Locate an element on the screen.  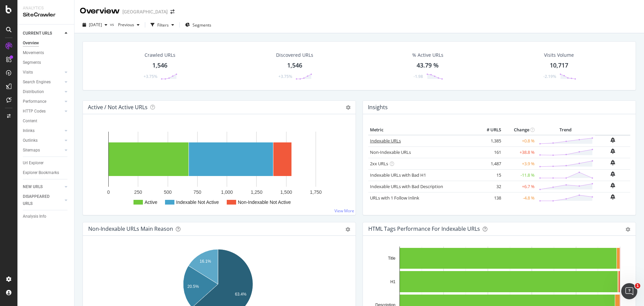
div: Url Explorer is located at coordinates (33, 163).